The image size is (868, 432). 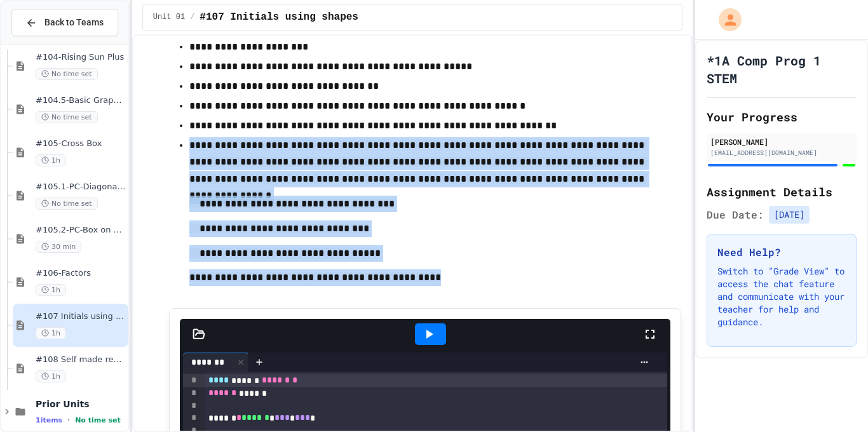 What do you see at coordinates (81, 144) in the screenshot?
I see `span: #105-Cross Box` at bounding box center [81, 144].